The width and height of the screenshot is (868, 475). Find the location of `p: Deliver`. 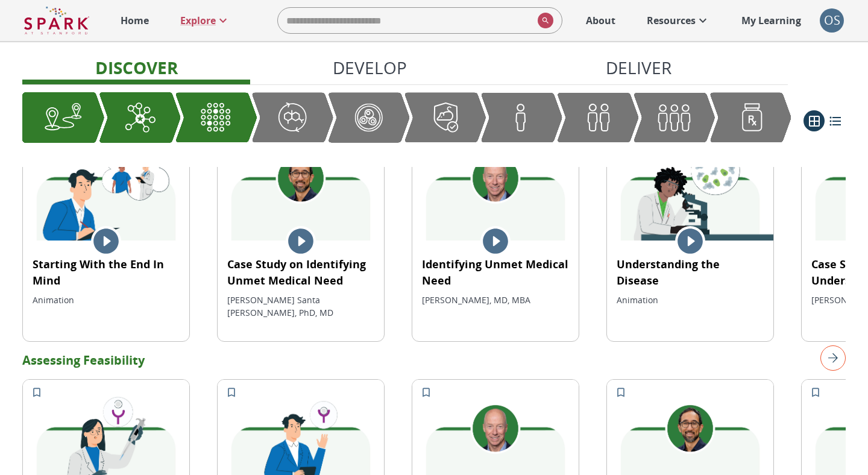

p: Deliver is located at coordinates (638, 68).